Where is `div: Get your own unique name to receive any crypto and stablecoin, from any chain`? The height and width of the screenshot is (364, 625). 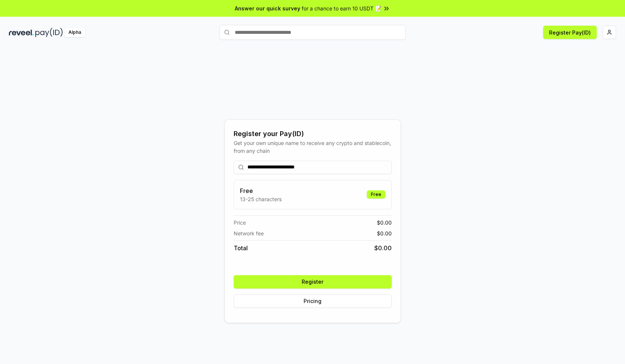
div: Get your own unique name to receive any crypto and stablecoin, from any chain is located at coordinates (312, 147).